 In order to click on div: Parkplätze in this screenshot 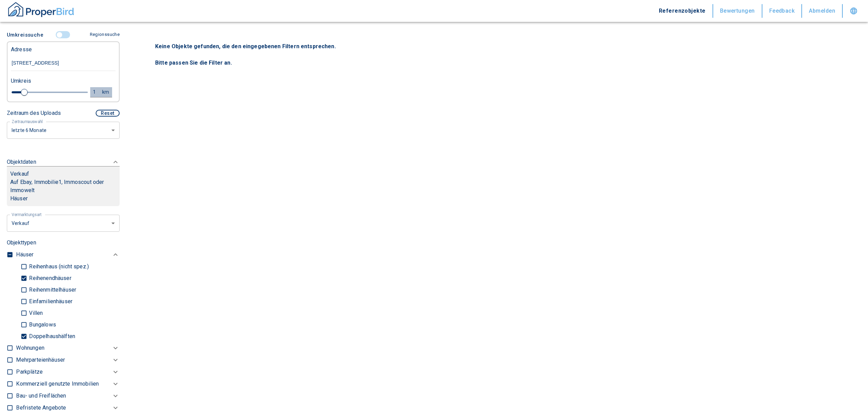, I will do `click(68, 372)`.